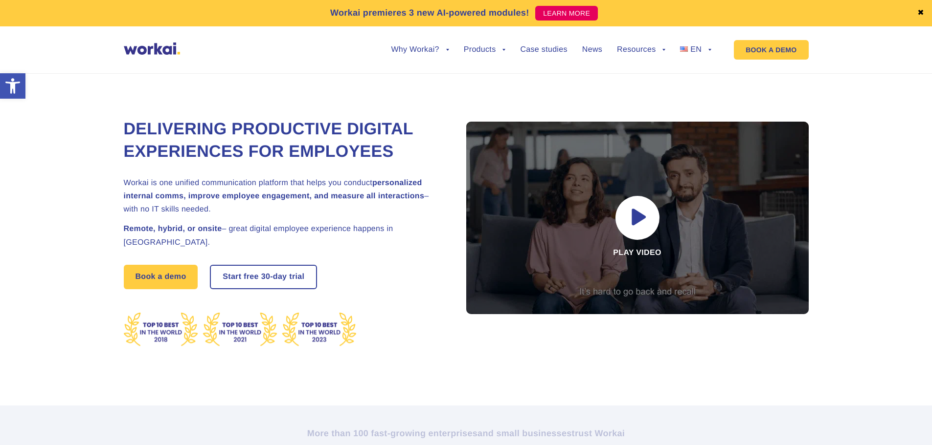 Image resolution: width=932 pixels, height=445 pixels. Describe the element at coordinates (592, 50) in the screenshot. I see `a: News` at that location.